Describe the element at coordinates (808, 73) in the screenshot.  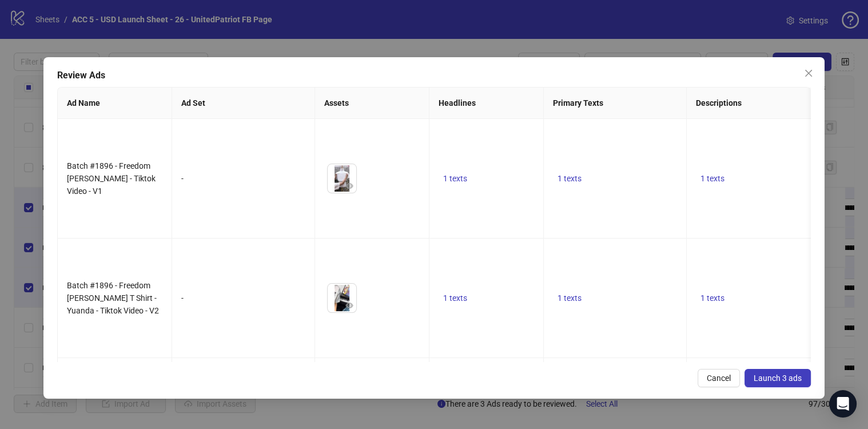
I see `span: close` at that location.